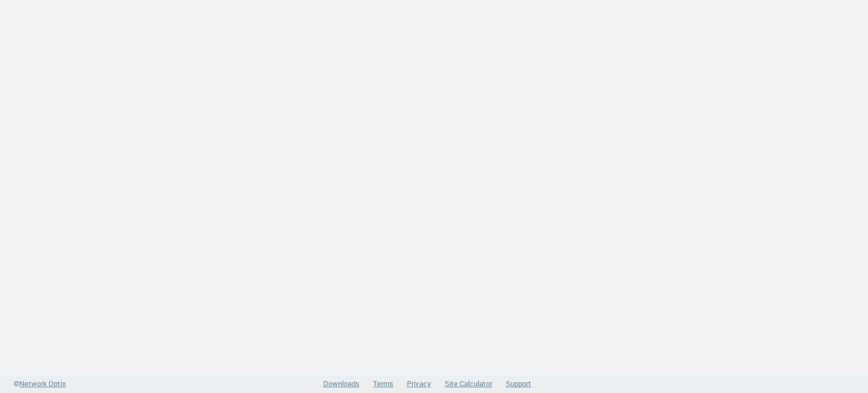  I want to click on a: Support, so click(518, 384).